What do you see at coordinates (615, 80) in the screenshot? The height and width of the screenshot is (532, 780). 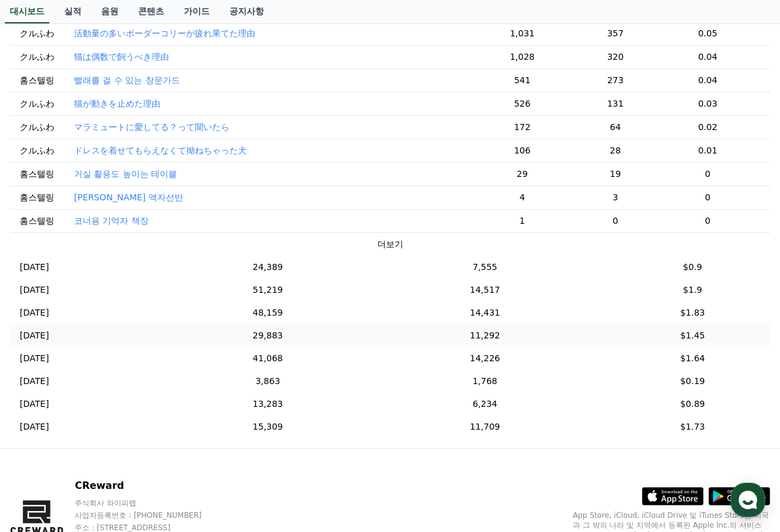 I see `td: 273` at bounding box center [615, 80].